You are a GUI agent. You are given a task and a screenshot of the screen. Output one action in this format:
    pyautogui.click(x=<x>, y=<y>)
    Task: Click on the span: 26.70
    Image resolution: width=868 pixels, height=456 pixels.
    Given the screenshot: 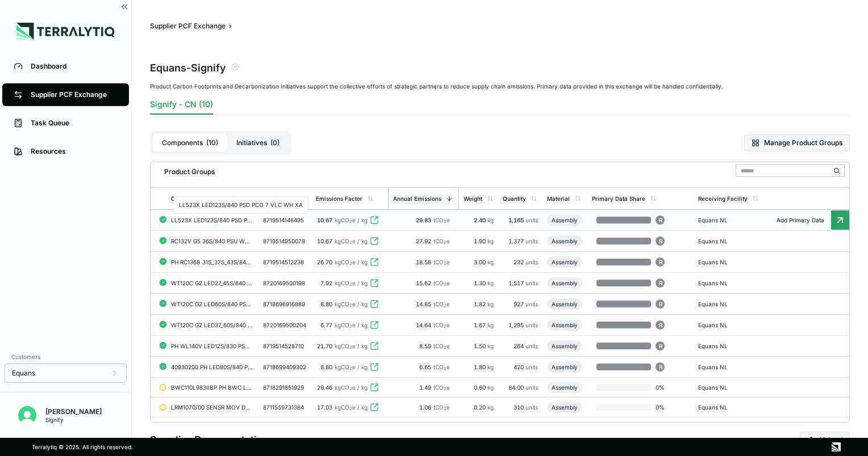 What is the action you would take?
    pyautogui.click(x=324, y=262)
    